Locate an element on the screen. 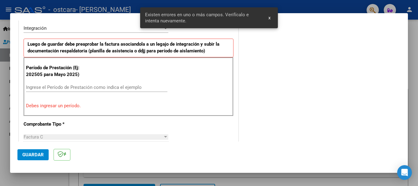  div: Open Intercom Messenger is located at coordinates (404, 172).